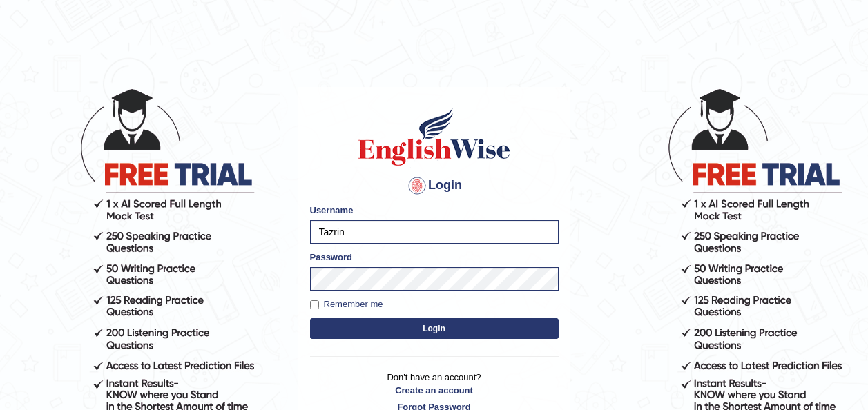 This screenshot has height=410, width=868. I want to click on h4: Login, so click(434, 185).